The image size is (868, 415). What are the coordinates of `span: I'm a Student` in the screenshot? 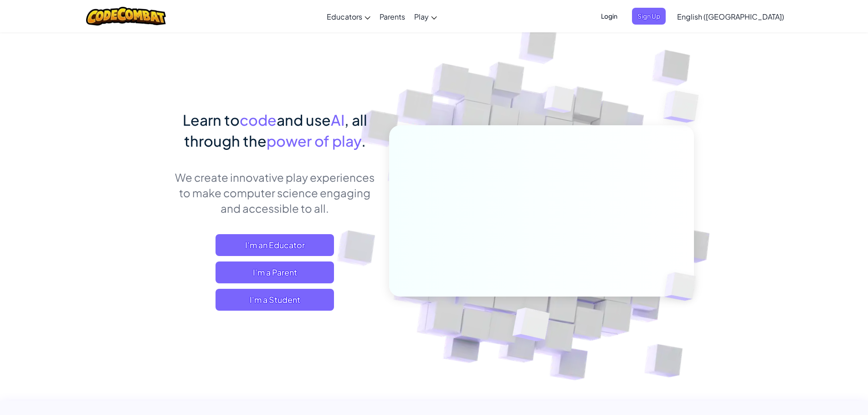 It's located at (275, 300).